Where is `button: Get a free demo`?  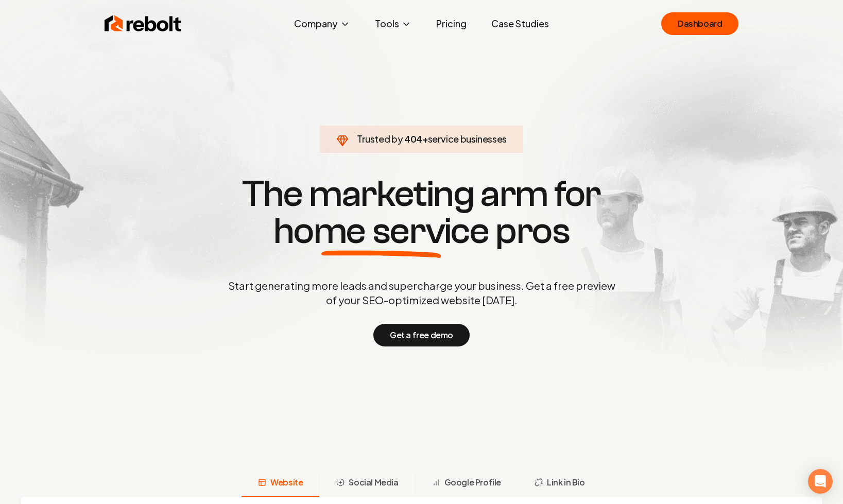 button: Get a free demo is located at coordinates (422, 335).